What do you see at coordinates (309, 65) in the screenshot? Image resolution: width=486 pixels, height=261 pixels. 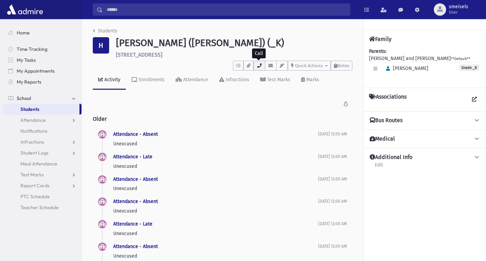 I see `span: Quick Actions` at bounding box center [309, 65].